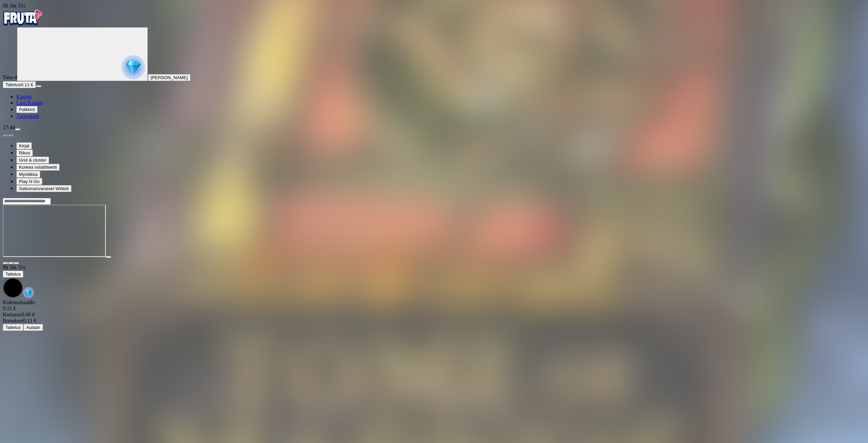 Image resolution: width=868 pixels, height=443 pixels. What do you see at coordinates (10, 77) in the screenshot?
I see `span: Taso 4` at bounding box center [10, 77].